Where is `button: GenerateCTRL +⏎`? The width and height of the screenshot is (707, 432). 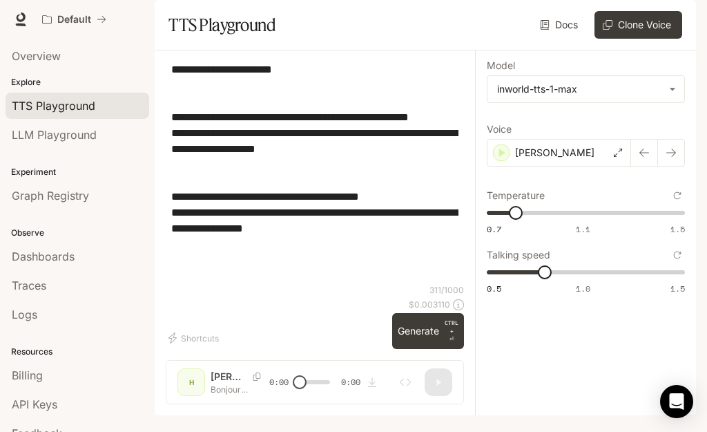
button: GenerateCTRL +⏎ is located at coordinates (428, 331).